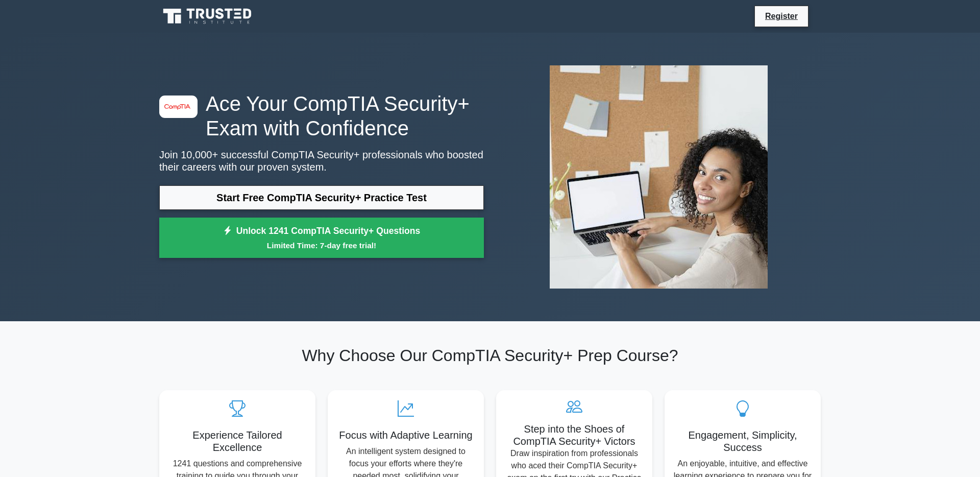 The width and height of the screenshot is (980, 477). I want to click on h5: Step into the Shoes of CompTIA Security+ Victors, so click(574, 435).